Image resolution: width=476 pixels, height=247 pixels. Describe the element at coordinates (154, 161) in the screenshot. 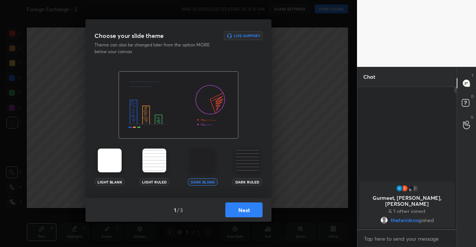

I see `img: lightRuledTheme.002cd57a.svg` at that location.